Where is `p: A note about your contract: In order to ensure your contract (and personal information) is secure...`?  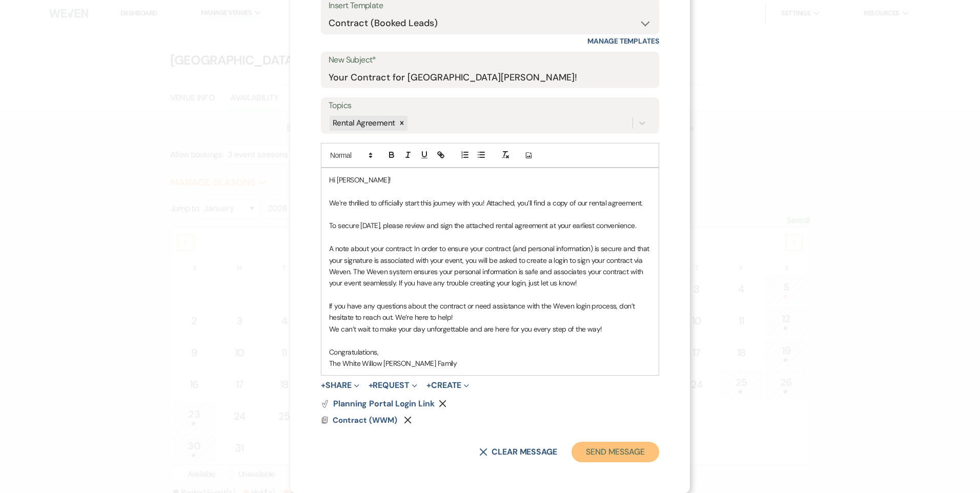
p: A note about your contract: In order to ensure your contract (and personal information) is secure... is located at coordinates (490, 266).